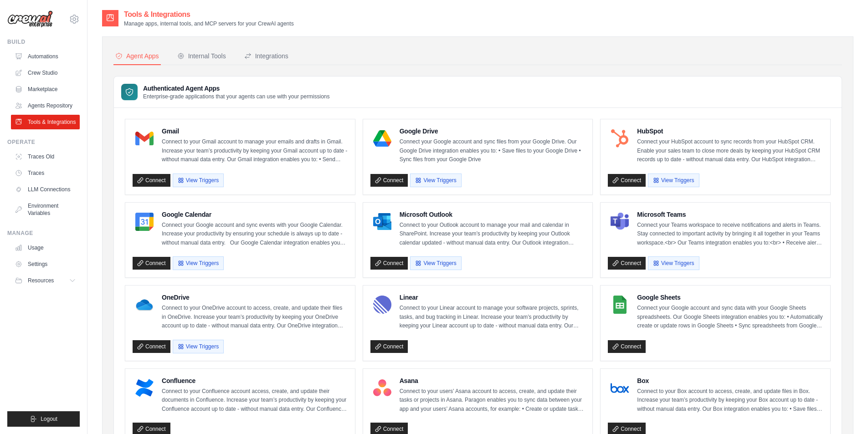 The width and height of the screenshot is (868, 434). Describe the element at coordinates (45, 56) in the screenshot. I see `a: Automations` at that location.